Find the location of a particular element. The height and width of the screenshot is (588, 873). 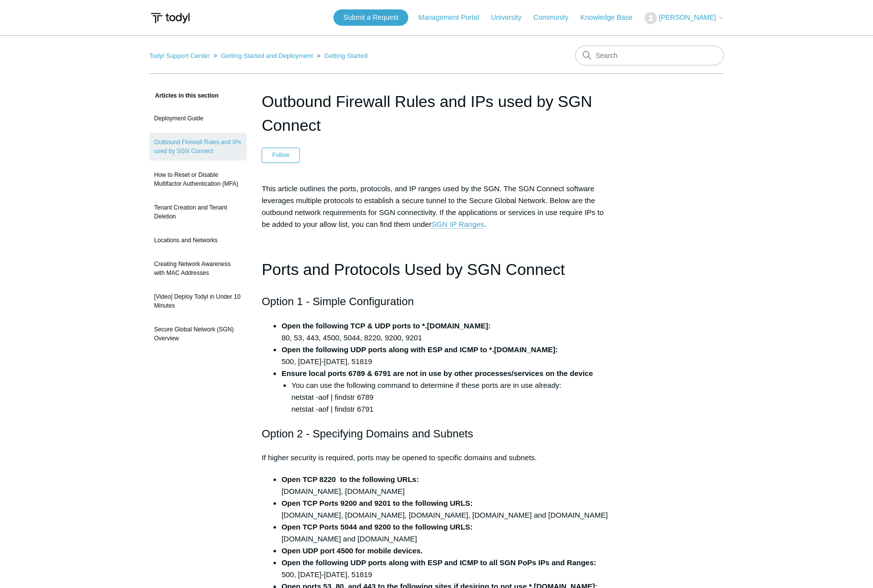

a: Community is located at coordinates (556, 18).